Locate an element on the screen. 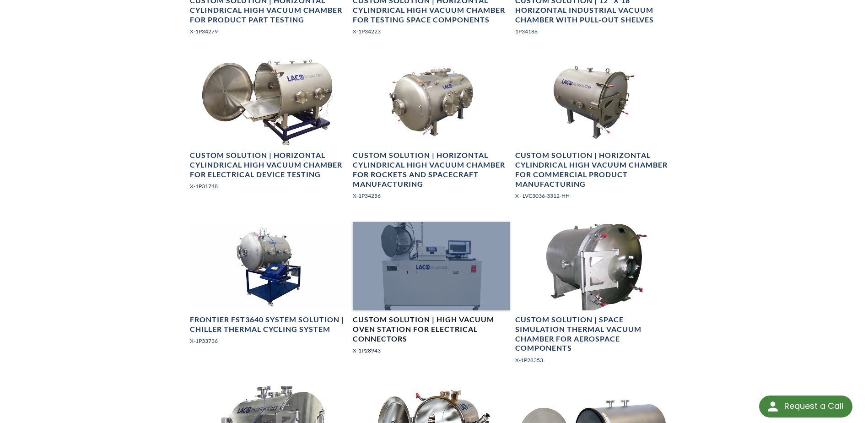 The height and width of the screenshot is (423, 868). a: Horizontal High Vacuum Chamber with Hinged Door and Ports, angle viewCustom Solution | Space Simu... is located at coordinates (594, 297).